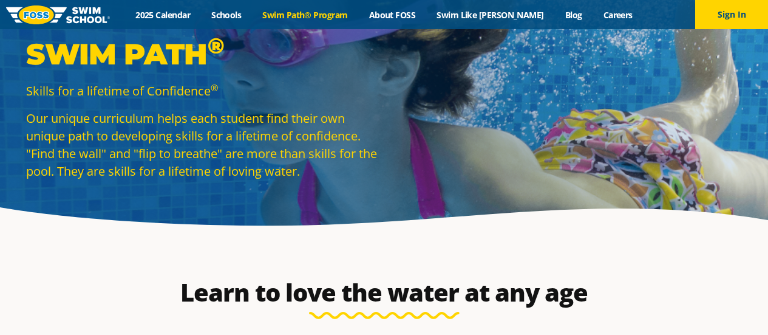 Image resolution: width=768 pixels, height=335 pixels. What do you see at coordinates (202, 54) in the screenshot?
I see `p: Swim Path` at bounding box center [202, 54].